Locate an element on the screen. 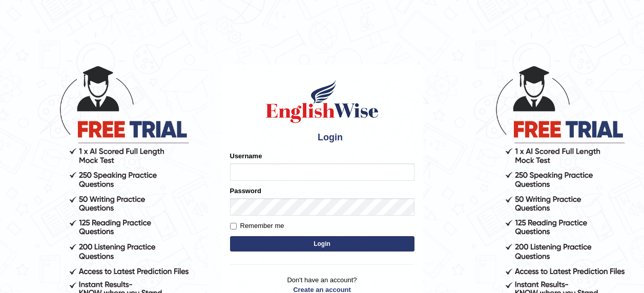 This screenshot has width=644, height=293. h4: Login is located at coordinates (322, 138).